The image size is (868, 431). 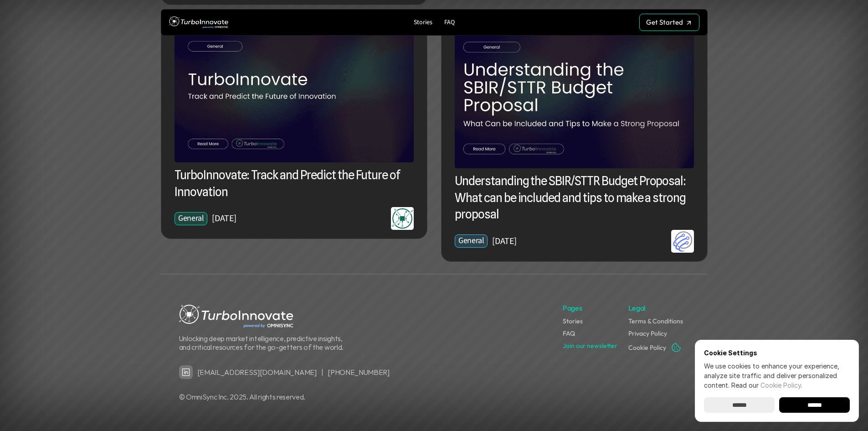 What do you see at coordinates (449, 22) in the screenshot?
I see `p: FAQ` at bounding box center [449, 22].